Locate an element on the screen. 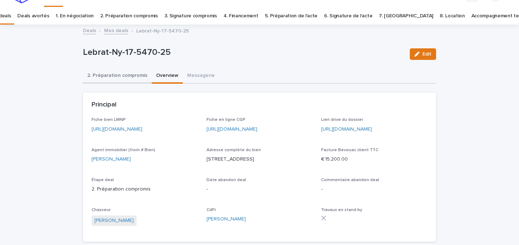 This screenshot has width=519, height=245. a: 6. Signature de l'acte is located at coordinates (348, 16).